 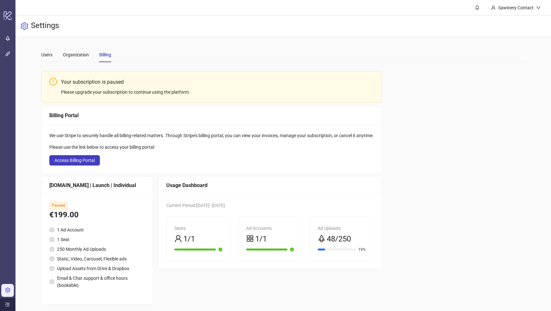 What do you see at coordinates (7, 305) in the screenshot?
I see `span: menu-unfold` at bounding box center [7, 305].